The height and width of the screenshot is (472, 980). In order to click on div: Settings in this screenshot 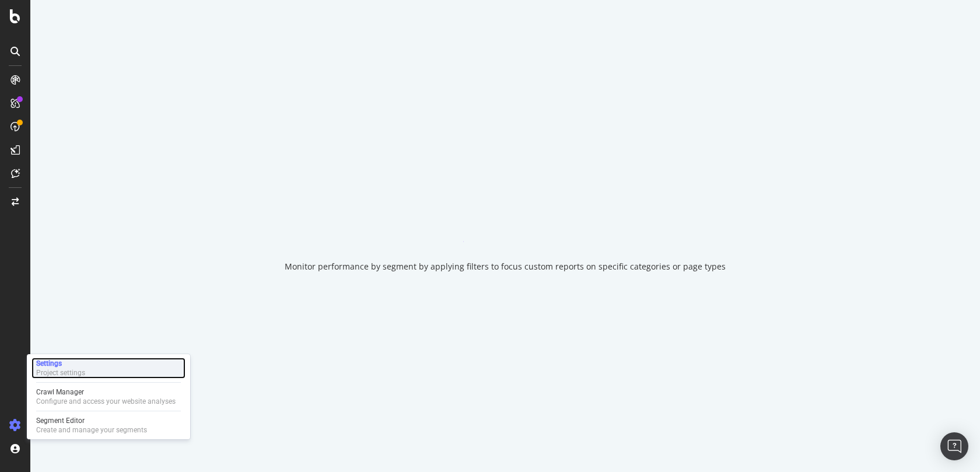, I will do `click(61, 363)`.